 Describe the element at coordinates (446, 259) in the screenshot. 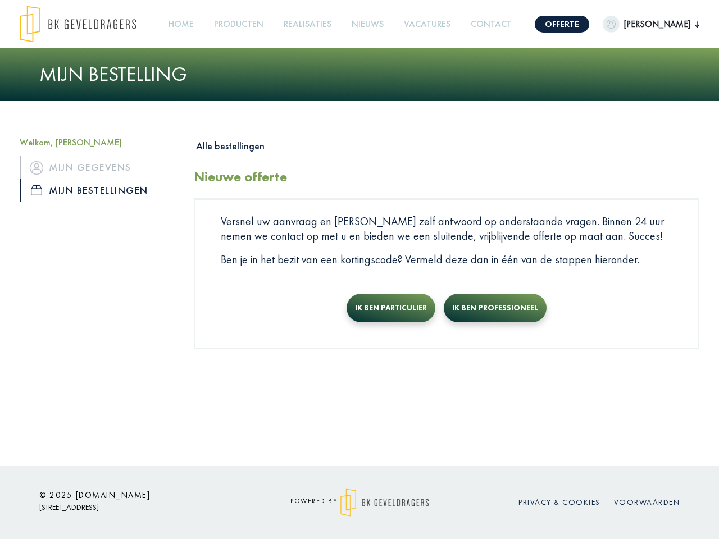

I see `p: Ben je in het bezit van een kortingscode? Vermeld deze dan in één van de stappen hieronder.` at that location.